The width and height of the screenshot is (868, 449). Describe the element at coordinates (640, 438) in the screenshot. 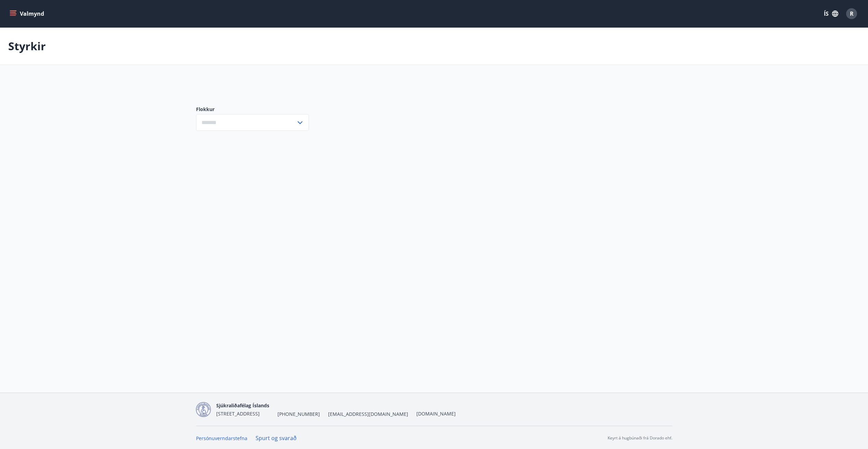

I see `p: Keyrt á hugbúnaði frá Dorado ehf.` at that location.